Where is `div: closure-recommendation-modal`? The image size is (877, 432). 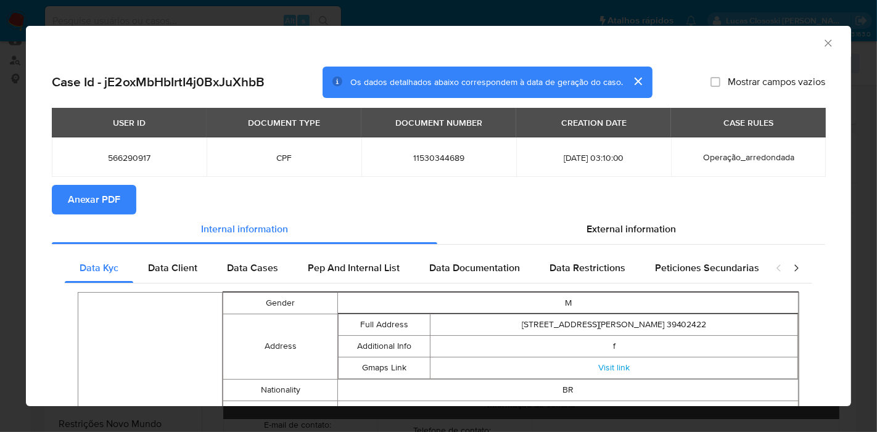 div: closure-recommendation-modal is located at coordinates (438, 216).